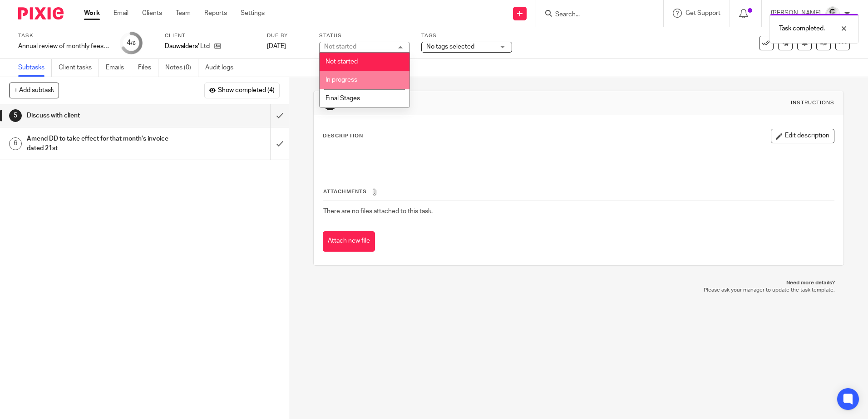 The height and width of the screenshot is (419, 868). What do you see at coordinates (348, 241) in the screenshot?
I see `button: Attach new file` at bounding box center [348, 241].